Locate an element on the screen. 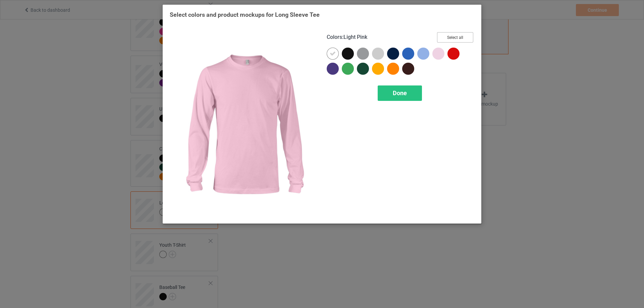  span: Select colors and product mockups for Long Sleeve Tee is located at coordinates (245, 14).